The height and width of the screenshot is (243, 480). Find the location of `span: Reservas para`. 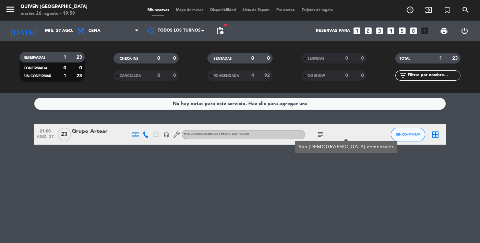

span: Reservas para is located at coordinates (333, 31).